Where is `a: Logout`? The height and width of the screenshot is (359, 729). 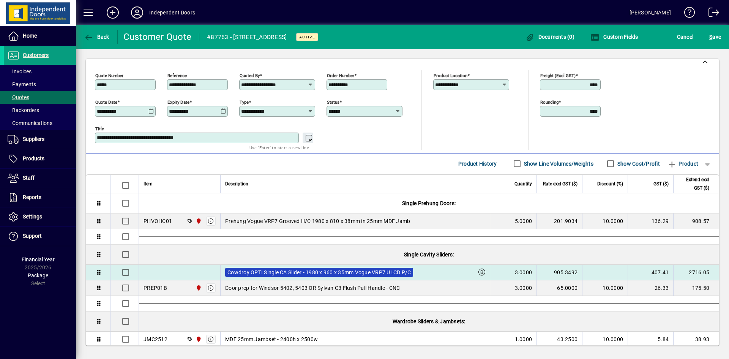 a: Logout is located at coordinates (711, 14).